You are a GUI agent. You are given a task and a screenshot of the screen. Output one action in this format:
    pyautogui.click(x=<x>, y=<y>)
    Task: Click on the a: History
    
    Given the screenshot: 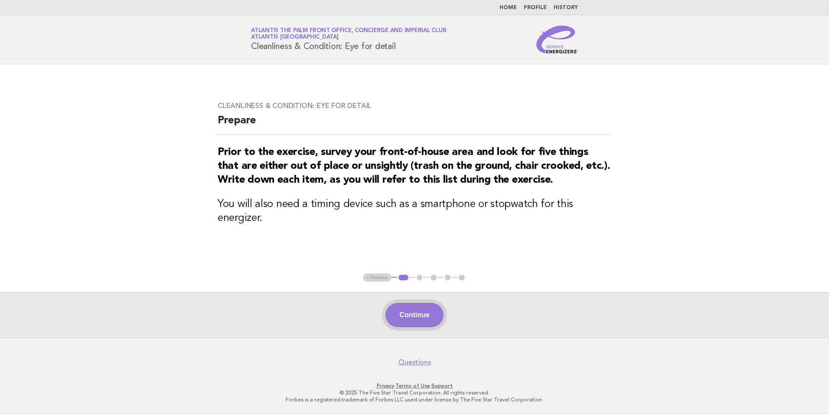 What is the action you would take?
    pyautogui.click(x=566, y=8)
    